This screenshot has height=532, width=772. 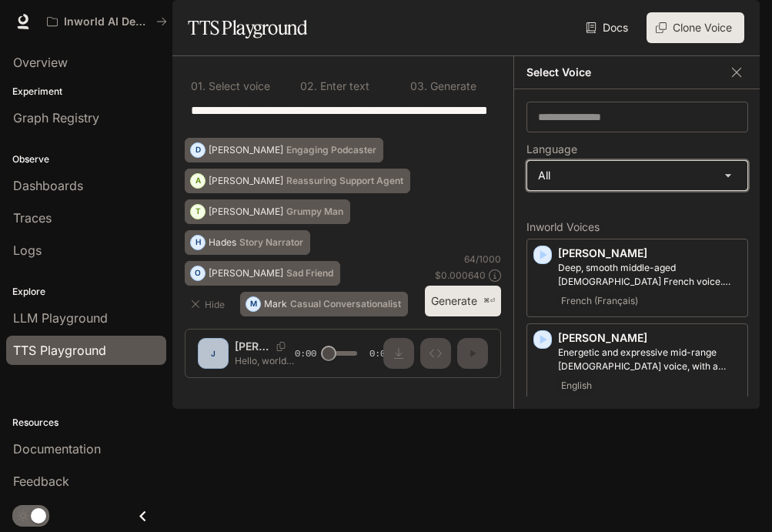 What do you see at coordinates (222, 242) in the screenshot?
I see `p: Hades` at bounding box center [222, 242].